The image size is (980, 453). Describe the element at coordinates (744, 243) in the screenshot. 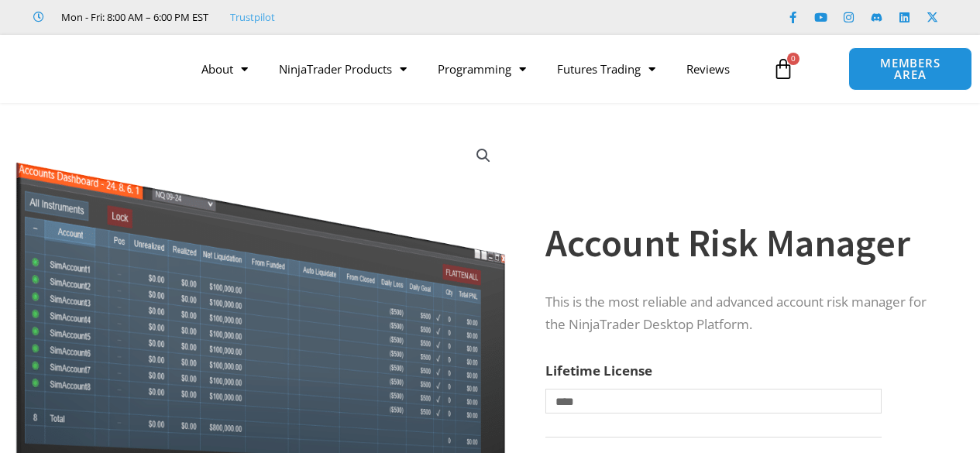

I see `h1: Account Risk Manager` at that location.